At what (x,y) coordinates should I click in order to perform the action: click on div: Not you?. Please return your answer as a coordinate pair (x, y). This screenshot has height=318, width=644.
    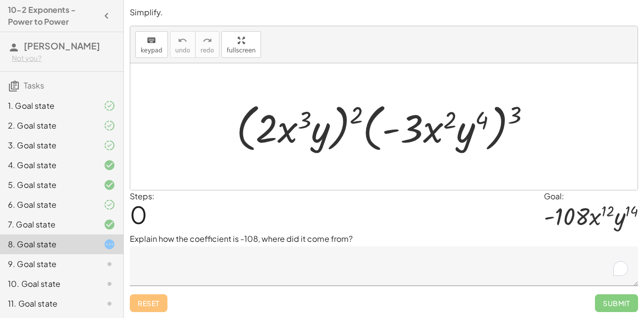
    Looking at the image, I should click on (63, 59).